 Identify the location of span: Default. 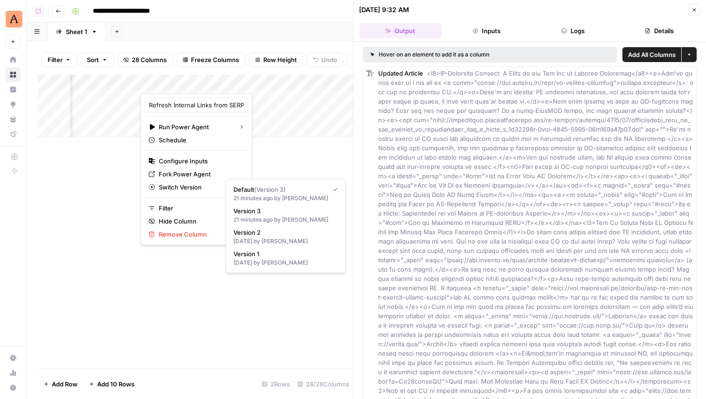
(279, 190).